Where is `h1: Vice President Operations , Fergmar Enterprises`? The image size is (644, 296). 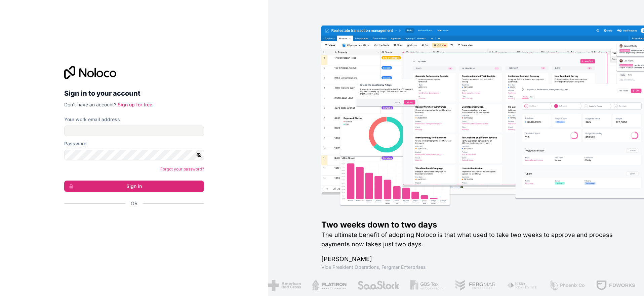 h1: Vice President Operations , Fergmar Enterprises is located at coordinates (472, 267).